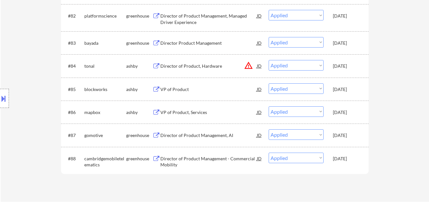  I want to click on div: Director of Product Management, Managed Driver Experience, so click(209, 19).